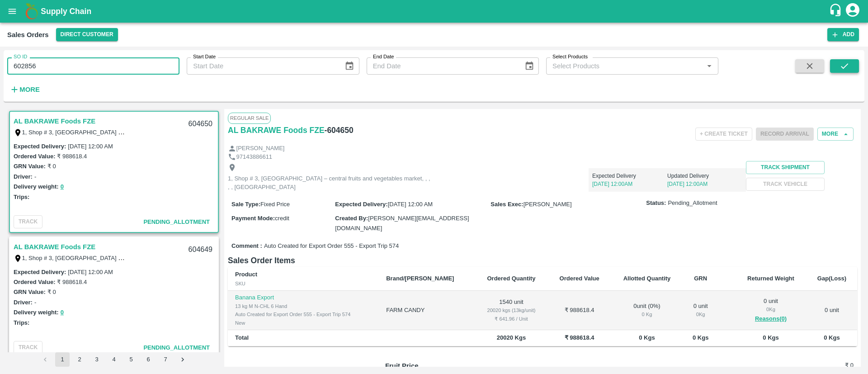 The width and height of the screenshot is (868, 374). What do you see at coordinates (837, 12) in the screenshot?
I see `div: customer-support` at bounding box center [837, 12].